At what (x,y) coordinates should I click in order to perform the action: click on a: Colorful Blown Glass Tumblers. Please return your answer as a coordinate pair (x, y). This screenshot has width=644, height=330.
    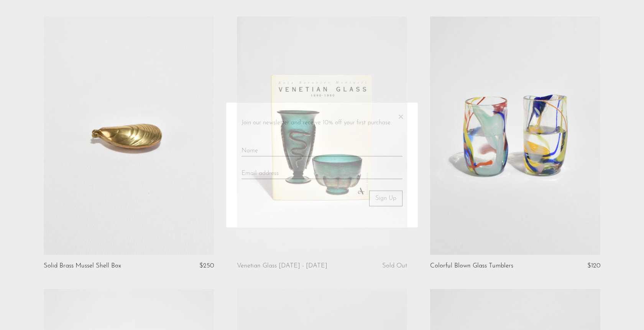
    Looking at the image, I should click on (472, 266).